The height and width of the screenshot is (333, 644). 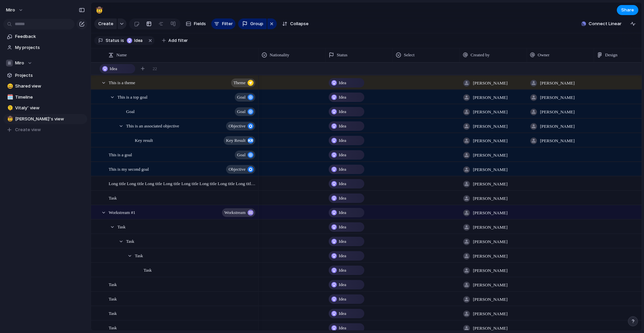 I want to click on button: Add filter, so click(x=175, y=41).